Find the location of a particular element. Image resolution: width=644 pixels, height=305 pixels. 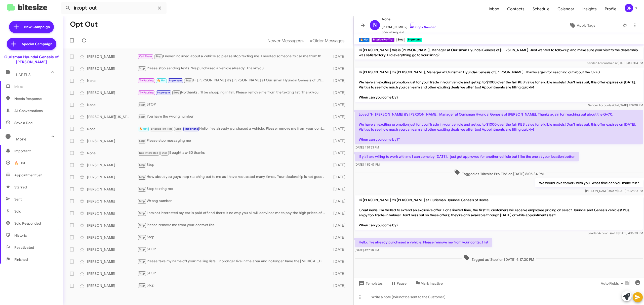

small: Stop is located at coordinates (401, 40).